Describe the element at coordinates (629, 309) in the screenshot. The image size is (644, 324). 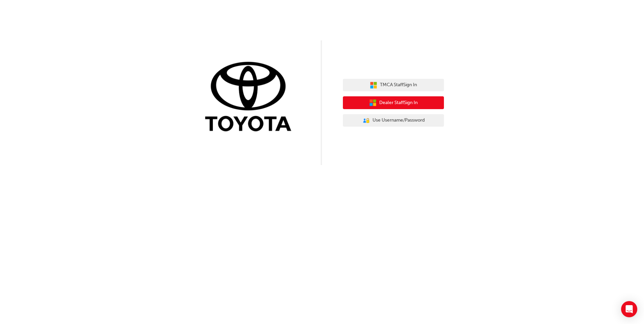
I see `div: Open Intercom Messenger` at that location.